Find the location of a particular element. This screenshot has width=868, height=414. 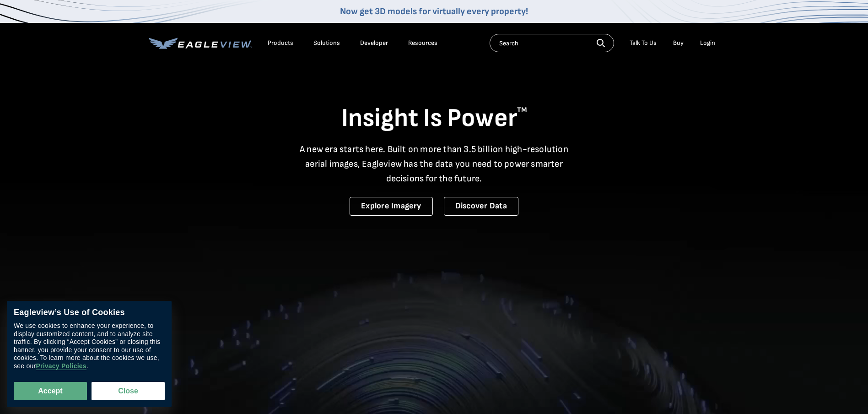

p: A new era starts here. Built on more than 3.5 billion high-resolution aerial images, Eagleview ha... is located at coordinates (434, 164).